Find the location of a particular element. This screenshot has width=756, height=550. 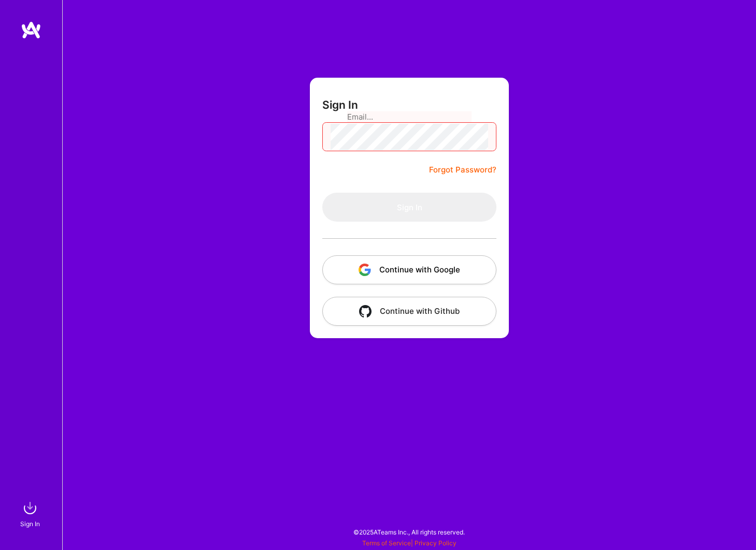

div: © 2025 ATeams Inc., All rights reserved. is located at coordinates (409, 532).